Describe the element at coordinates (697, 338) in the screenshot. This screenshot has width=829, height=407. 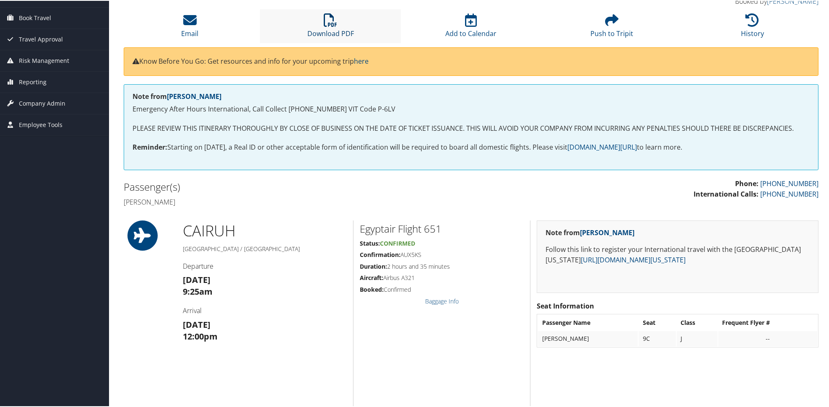
I see `td: J` at that location.